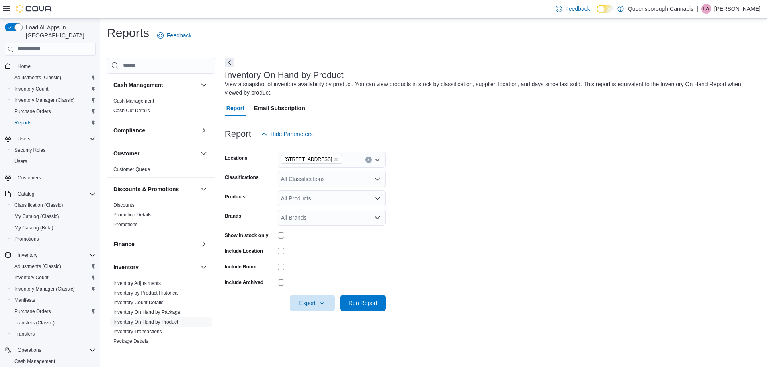 The width and height of the screenshot is (767, 367). What do you see at coordinates (244, 282) in the screenshot?
I see `label: Include Archived` at bounding box center [244, 282].